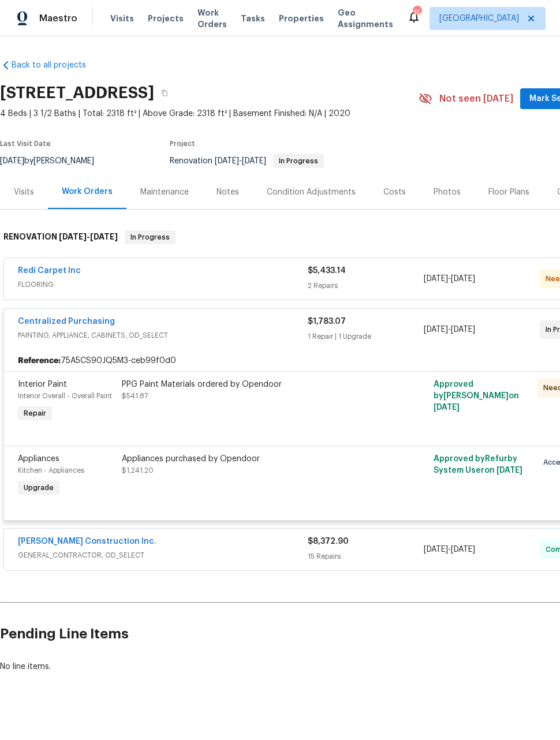  I want to click on div: 15 Repairs, so click(366, 556).